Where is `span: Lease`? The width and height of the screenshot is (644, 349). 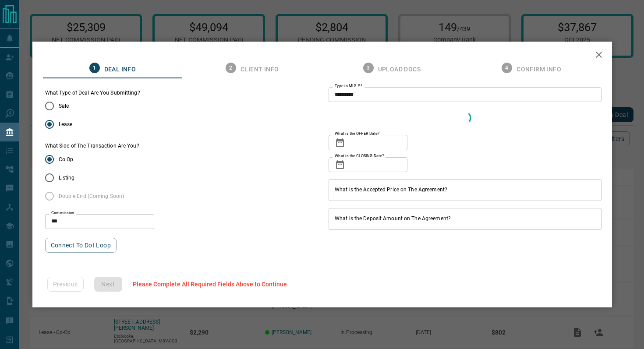
span: Lease is located at coordinates (65, 124).